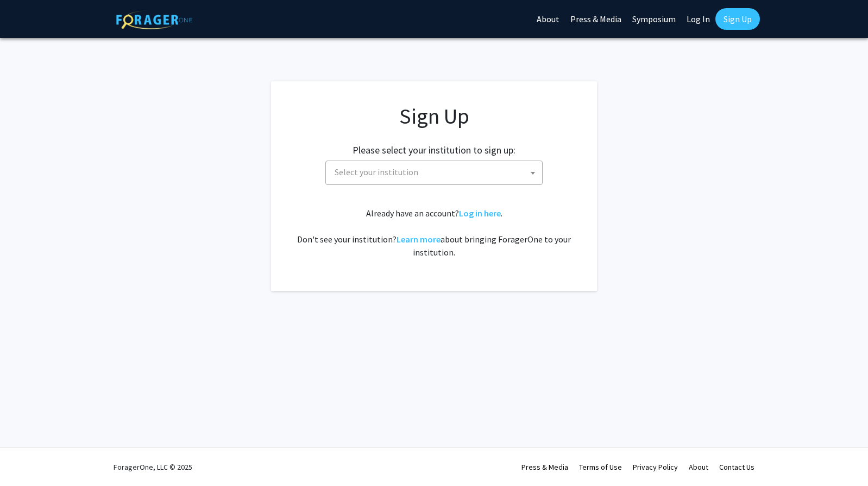 The width and height of the screenshot is (868, 486). Describe the element at coordinates (153, 467) in the screenshot. I see `div: ForagerOne, LLC © 2025` at that location.